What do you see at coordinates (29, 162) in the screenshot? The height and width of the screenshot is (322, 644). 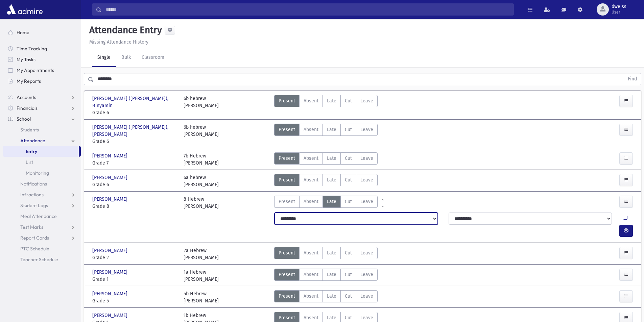 I see `span: List` at bounding box center [29, 162].